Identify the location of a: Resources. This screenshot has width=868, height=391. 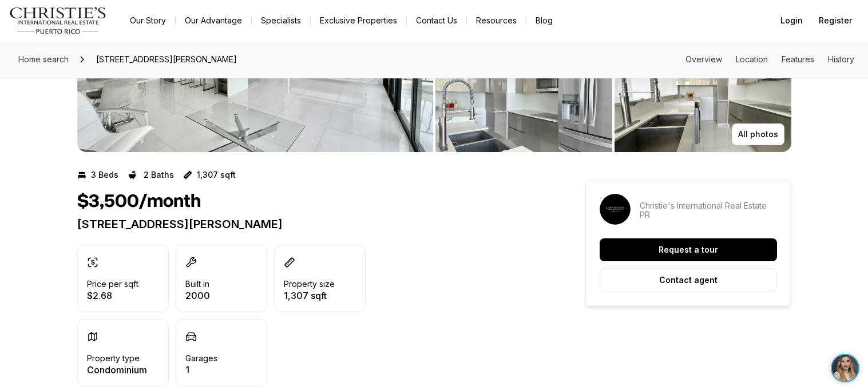
(496, 21).